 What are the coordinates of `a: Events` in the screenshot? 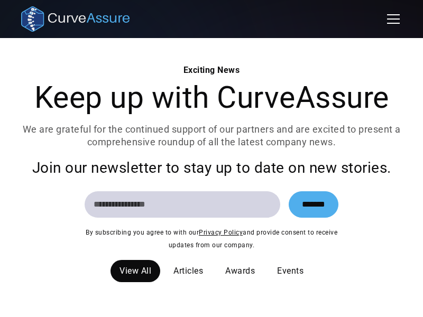 It's located at (290, 271).